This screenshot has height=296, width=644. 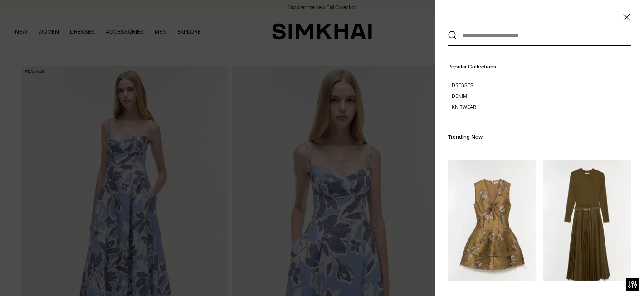 I want to click on a: Knitwear, so click(x=542, y=108).